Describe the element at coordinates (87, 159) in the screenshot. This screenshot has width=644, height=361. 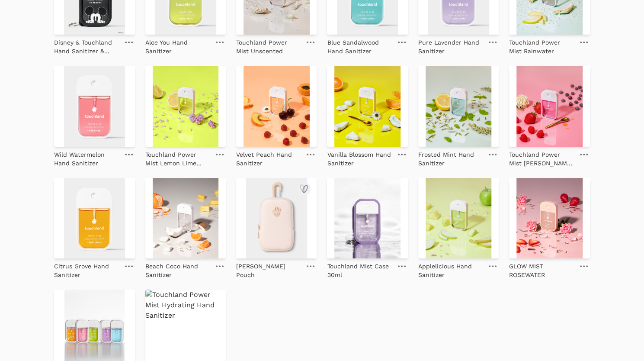
I see `p: Wild Watermelon Hand Sanitizer` at that location.